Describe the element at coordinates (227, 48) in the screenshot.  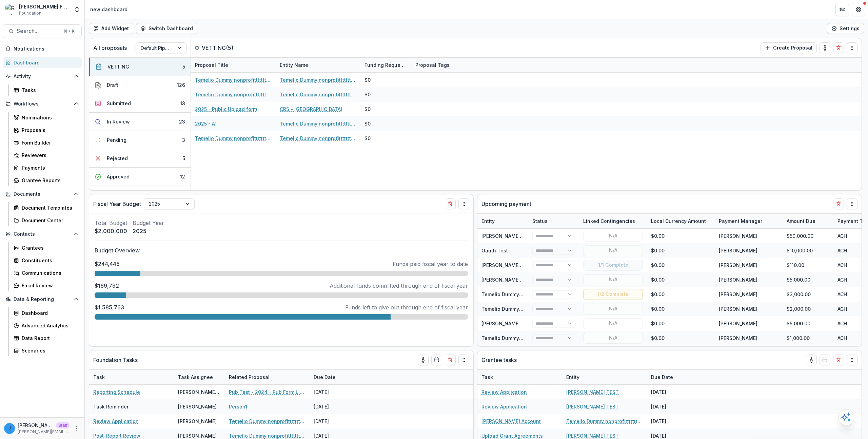
I see `p: VETTING ( 5 )` at that location.